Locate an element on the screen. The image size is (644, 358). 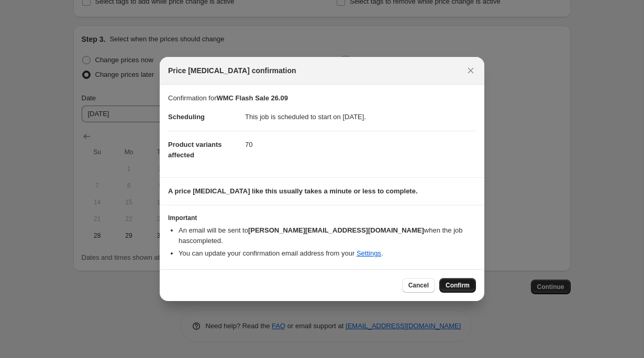
button: Close is located at coordinates (470, 71).